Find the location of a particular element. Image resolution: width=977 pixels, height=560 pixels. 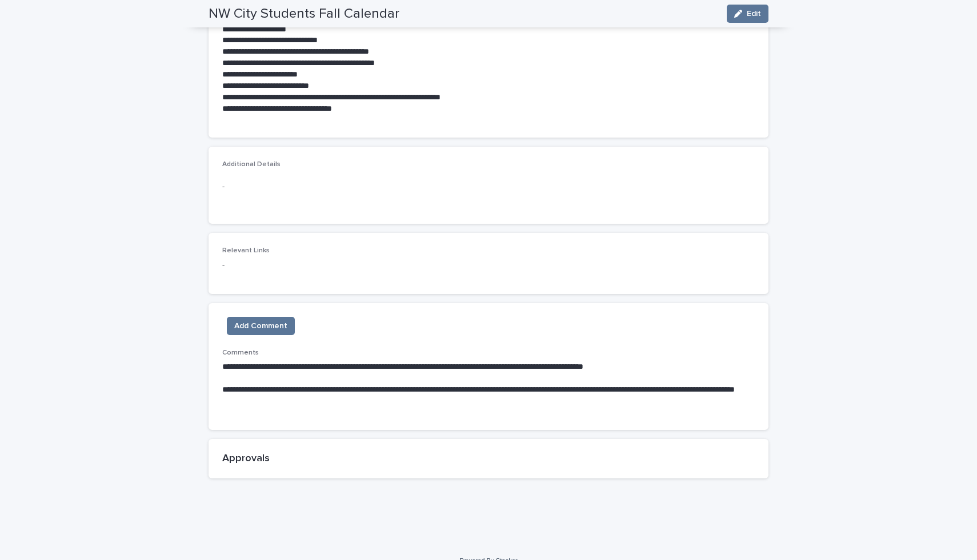

h2: Approvals is located at coordinates (488, 458).